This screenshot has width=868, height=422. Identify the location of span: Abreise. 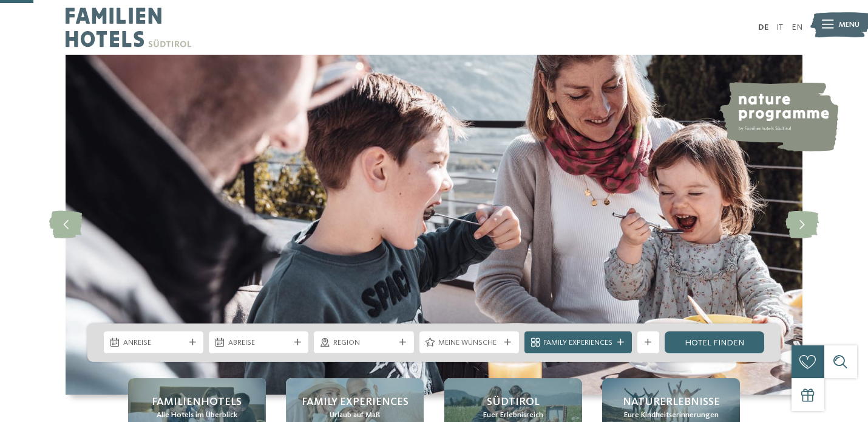
(259, 342).